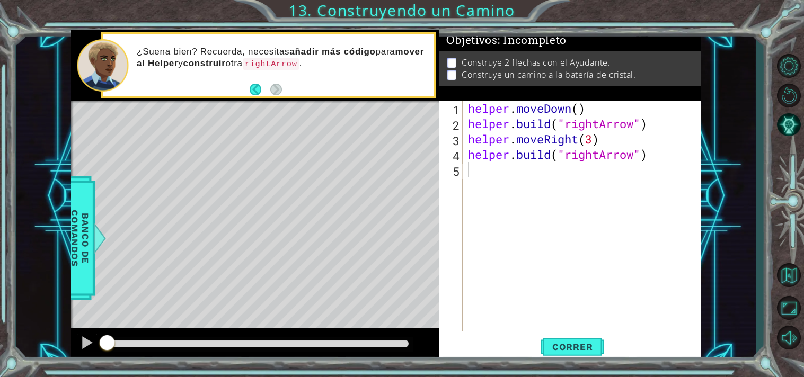  Describe the element at coordinates (281, 58) in the screenshot. I see `p: ¿Suena bien? Recuerda, necesitas para y otra .` at that location.